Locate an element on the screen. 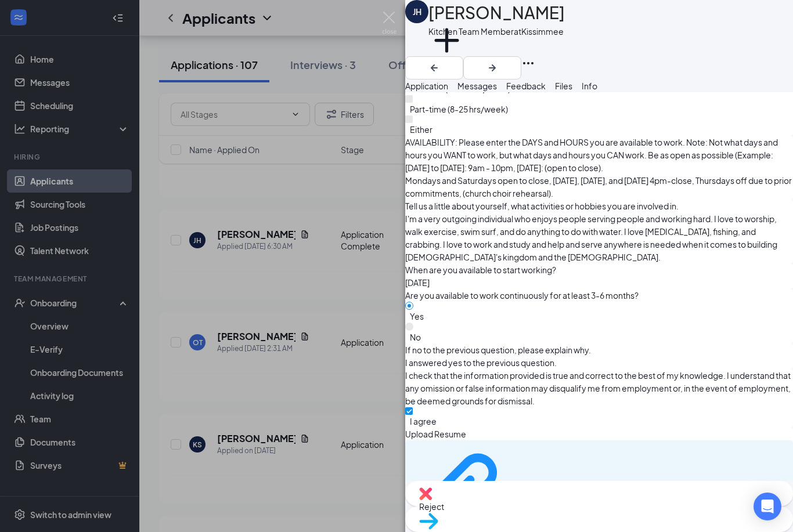 The width and height of the screenshot is (793, 532). span: I check that the information provided is true and correct to the best of my knowledge. I understa... is located at coordinates (599, 388).